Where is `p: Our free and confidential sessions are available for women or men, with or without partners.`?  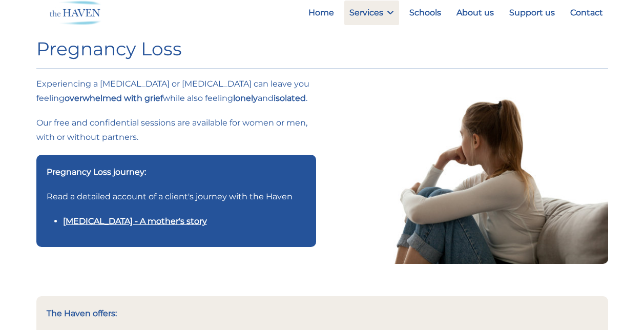 p: Our free and confidential sessions are available for women or men, with or without partners. is located at coordinates (176, 130).